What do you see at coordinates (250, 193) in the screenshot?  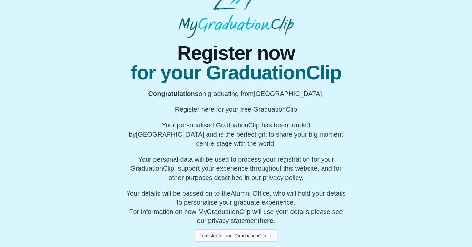 I see `span: Alumni Office` at bounding box center [250, 193].